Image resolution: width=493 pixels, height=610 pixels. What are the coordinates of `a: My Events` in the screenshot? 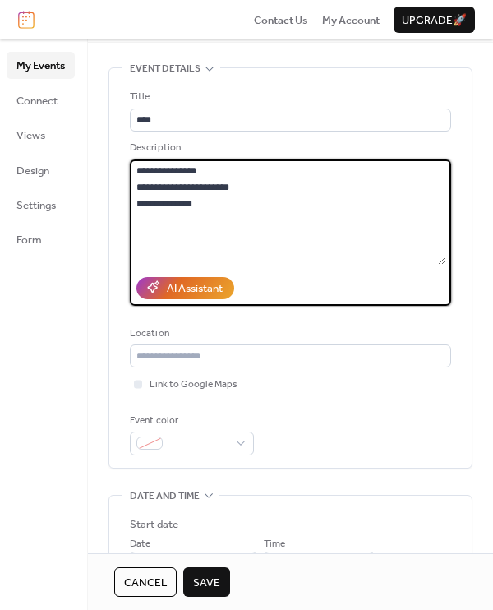 It's located at (40, 65).